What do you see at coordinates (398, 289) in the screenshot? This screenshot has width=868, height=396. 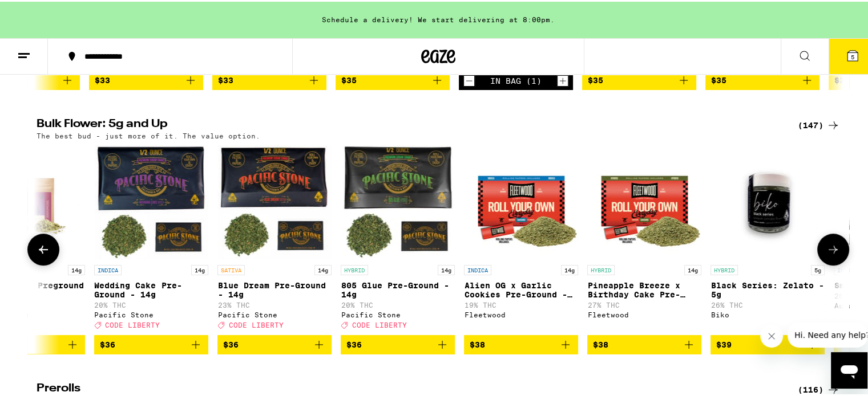 I see `p: 805 Glue Pre-Ground - 14g` at bounding box center [398, 289].